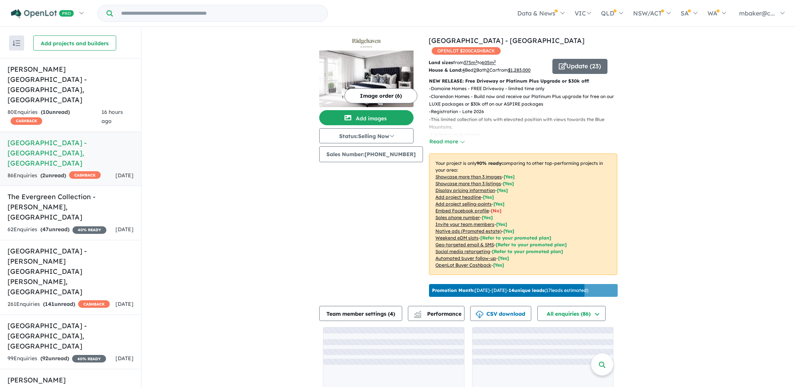 Image resolution: width=795 pixels, height=387 pixels. What do you see at coordinates (523, 214) in the screenshot?
I see `p: Your project is only comparing to other top-performing projects in your area: - - - - - - - - - -...` at bounding box center [523, 214].